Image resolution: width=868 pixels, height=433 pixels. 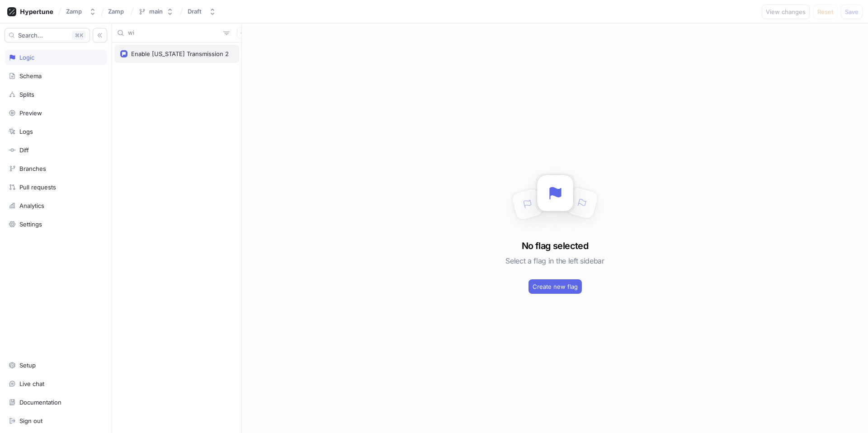 What do you see at coordinates (786, 12) in the screenshot?
I see `span: View changes` at bounding box center [786, 12].